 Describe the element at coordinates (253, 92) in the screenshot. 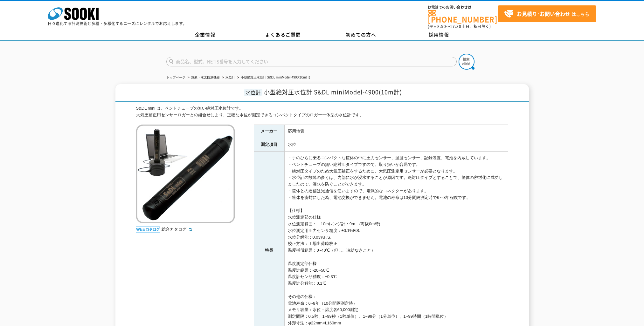

I see `span: 水位計` at that location.